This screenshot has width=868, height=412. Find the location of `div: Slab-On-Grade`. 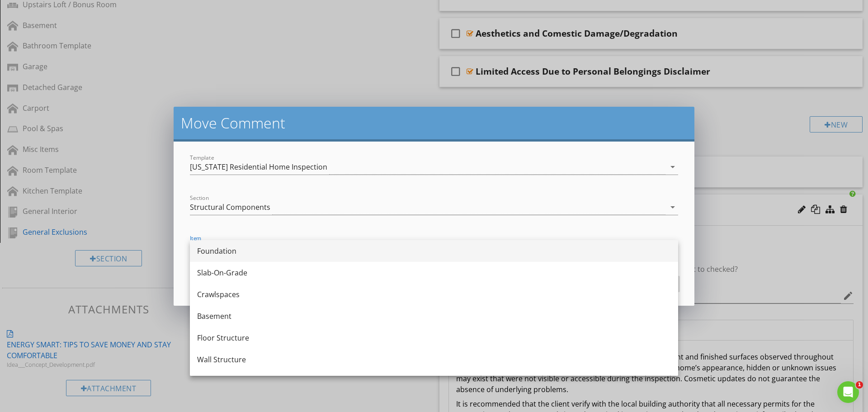

div: Slab-On-Grade is located at coordinates (434, 272).